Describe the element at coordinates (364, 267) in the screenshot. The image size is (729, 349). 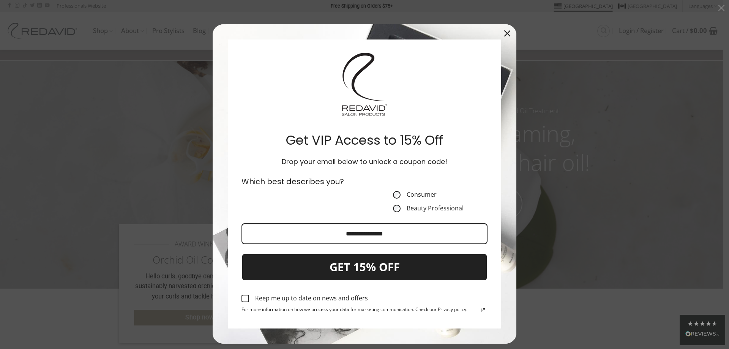
I see `button: GET 15% OFF` at that location.